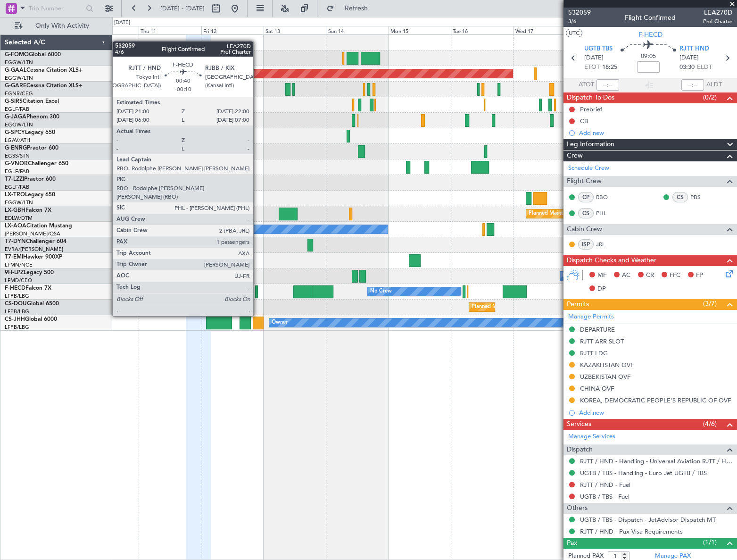  I want to click on span: UGTB TBS, so click(598, 49).